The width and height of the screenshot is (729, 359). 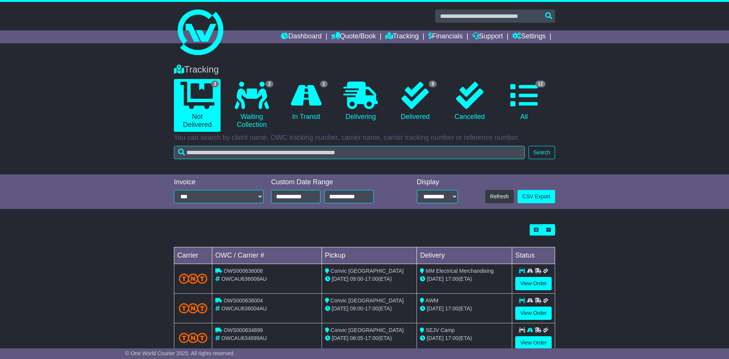 I want to click on a: Cancelled, so click(x=470, y=101).